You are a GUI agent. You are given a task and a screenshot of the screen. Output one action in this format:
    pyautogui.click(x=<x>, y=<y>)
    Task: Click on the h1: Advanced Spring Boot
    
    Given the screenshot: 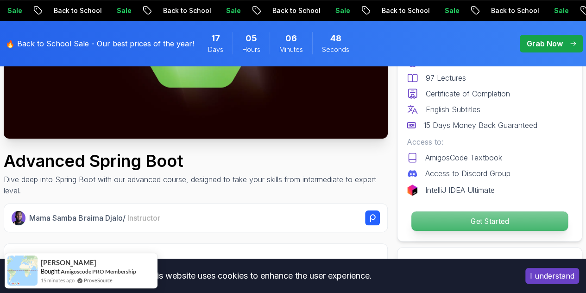 What is the action you would take?
    pyautogui.click(x=195, y=161)
    